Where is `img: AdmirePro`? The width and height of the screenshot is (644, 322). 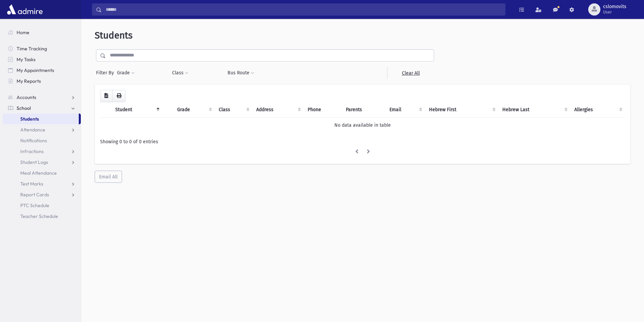 img: AdmirePro is located at coordinates (25, 9).